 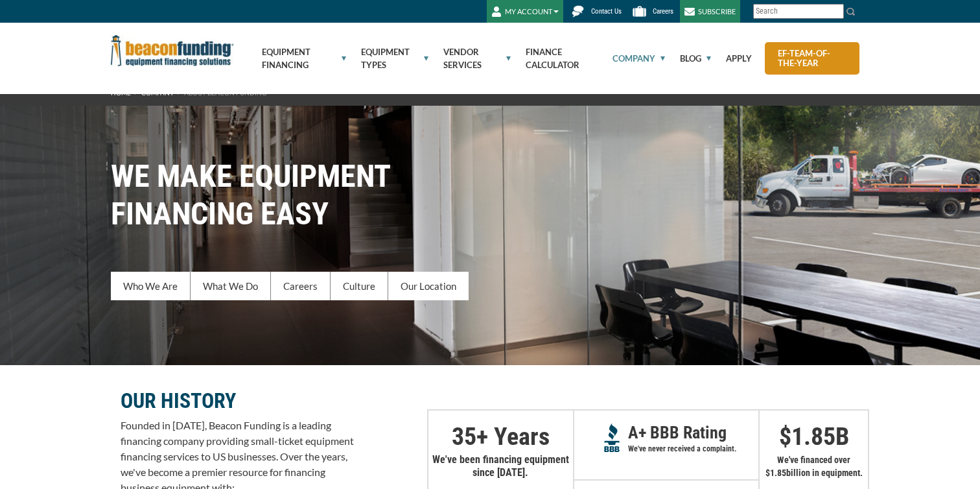 I want to click on a: Equipment Types, so click(x=387, y=59).